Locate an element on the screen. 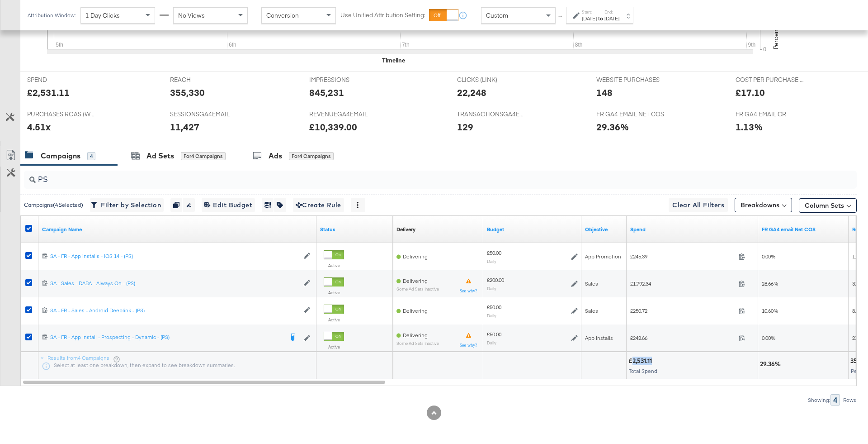 The width and height of the screenshot is (868, 444). div: SA - FR - Sales - Android Deeplink - (PS) is located at coordinates (174, 311).